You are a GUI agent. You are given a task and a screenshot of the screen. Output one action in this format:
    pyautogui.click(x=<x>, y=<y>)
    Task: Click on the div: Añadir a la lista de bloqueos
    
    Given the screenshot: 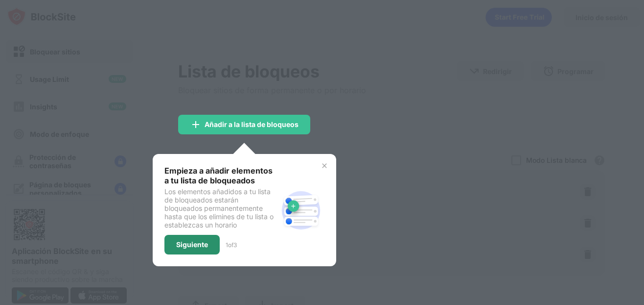 What is the action you would take?
    pyautogui.click(x=251, y=125)
    